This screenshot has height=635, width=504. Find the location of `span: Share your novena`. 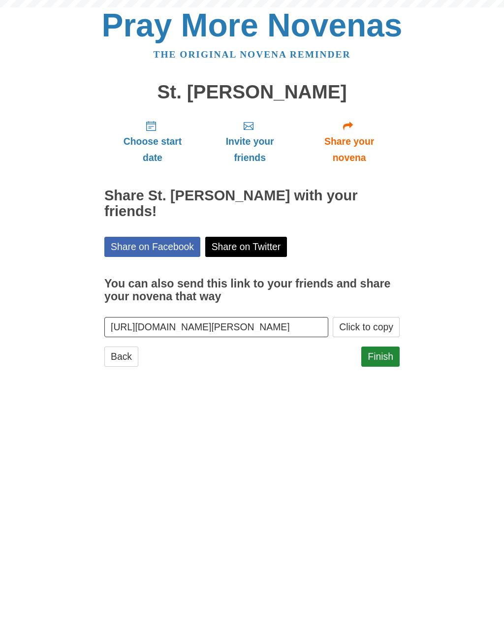

span: Share your novena is located at coordinates (349, 150).